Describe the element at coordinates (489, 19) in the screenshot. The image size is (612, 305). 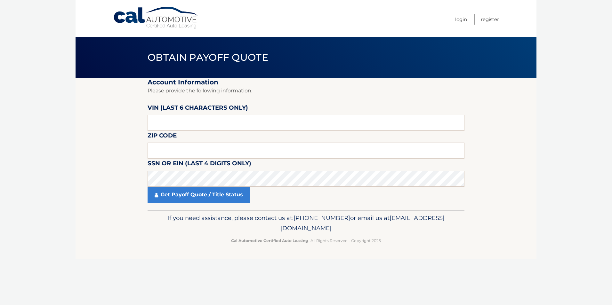
I see `a: Register` at that location.